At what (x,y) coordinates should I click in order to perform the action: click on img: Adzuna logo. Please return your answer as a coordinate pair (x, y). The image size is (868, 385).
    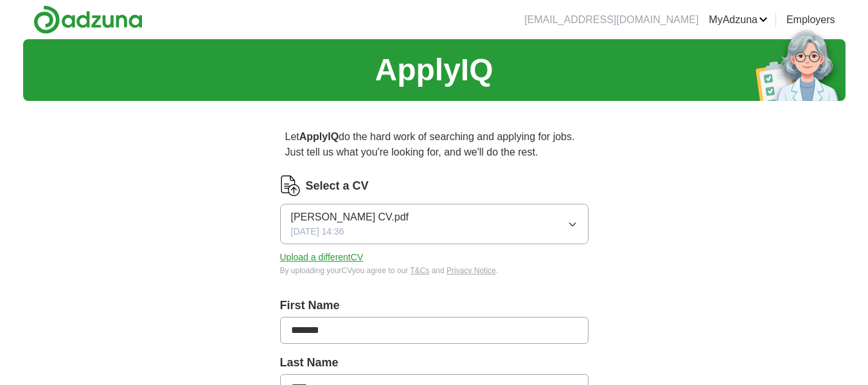
    Looking at the image, I should click on (88, 19).